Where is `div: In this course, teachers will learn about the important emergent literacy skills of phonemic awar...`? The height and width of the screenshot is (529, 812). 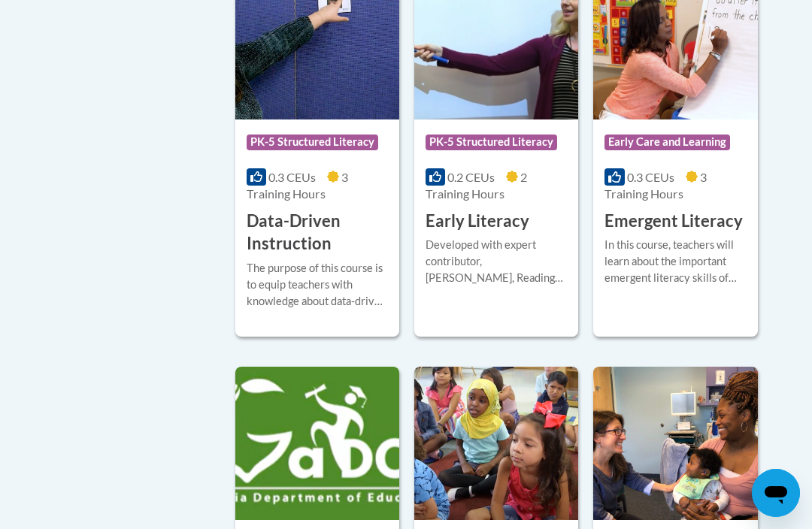
div: In this course, teachers will learn about the important emergent literacy skills of phonemic awar... is located at coordinates (675, 262).